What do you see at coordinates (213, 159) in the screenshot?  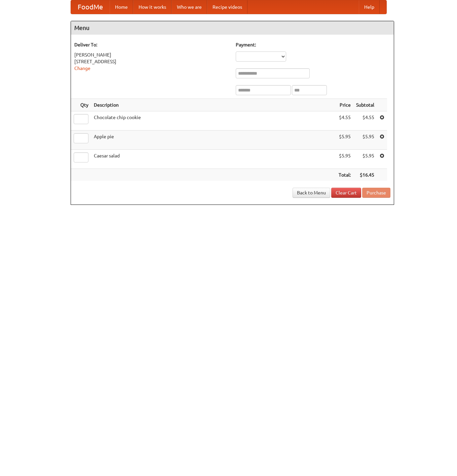 I see `td: Caesar salad` at bounding box center [213, 159].